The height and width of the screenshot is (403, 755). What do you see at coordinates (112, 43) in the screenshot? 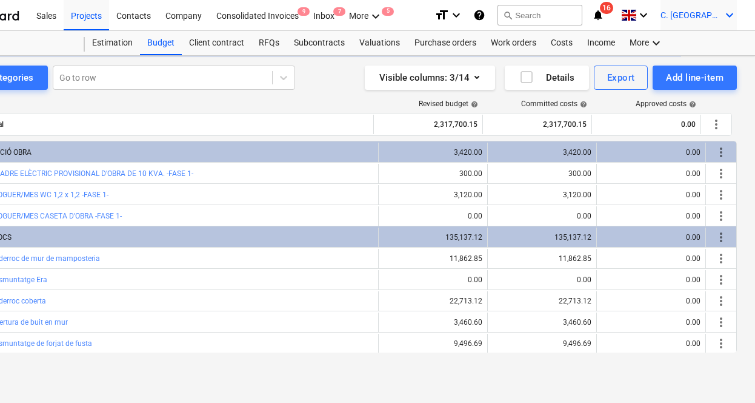
I see `a: Estimation` at bounding box center [112, 43].